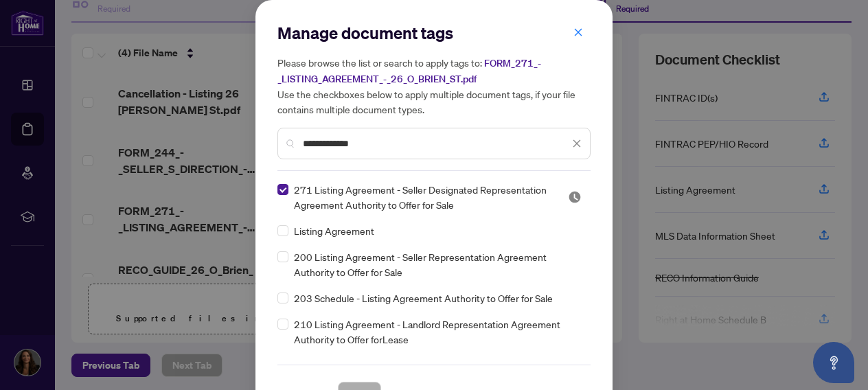 The width and height of the screenshot is (868, 390). Describe the element at coordinates (334, 231) in the screenshot. I see `span: Listing Agreement` at that location.